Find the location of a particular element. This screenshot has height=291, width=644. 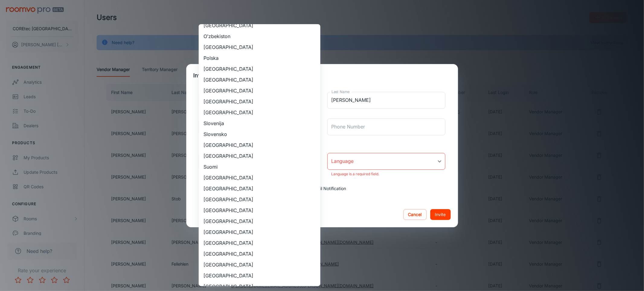

li: Oʻzbekiston is located at coordinates (259, 36).